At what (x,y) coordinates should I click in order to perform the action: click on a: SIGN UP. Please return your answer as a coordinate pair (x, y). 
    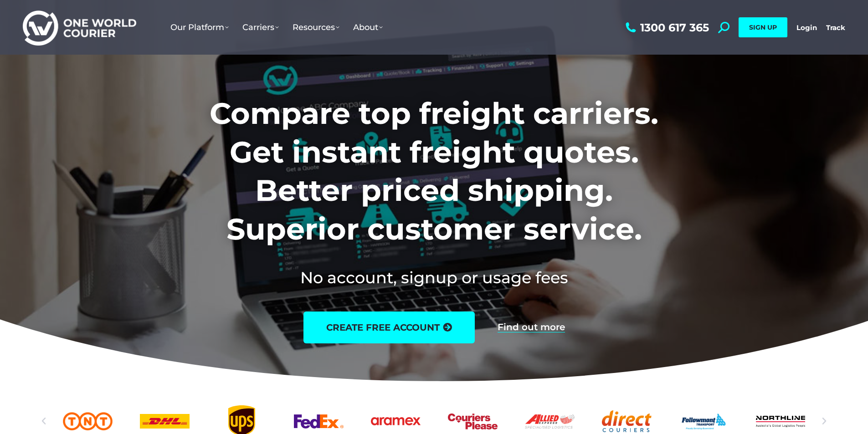
    Looking at the image, I should click on (763, 28).